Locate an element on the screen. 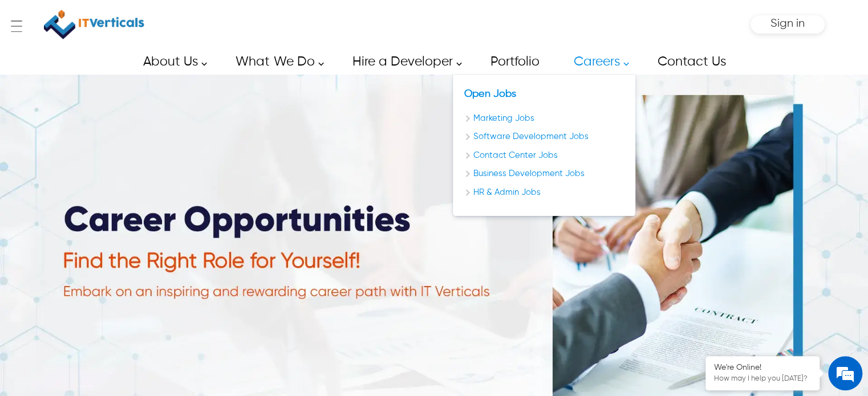 This screenshot has height=396, width=868. a: Careers is located at coordinates (597, 62).